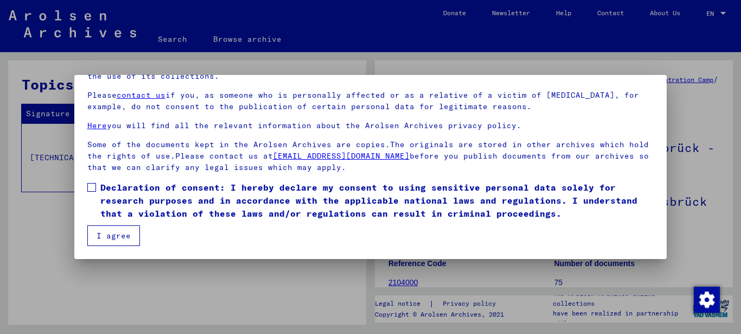 This screenshot has height=334, width=741. What do you see at coordinates (707, 299) in the screenshot?
I see `div: Change consent` at bounding box center [707, 299].